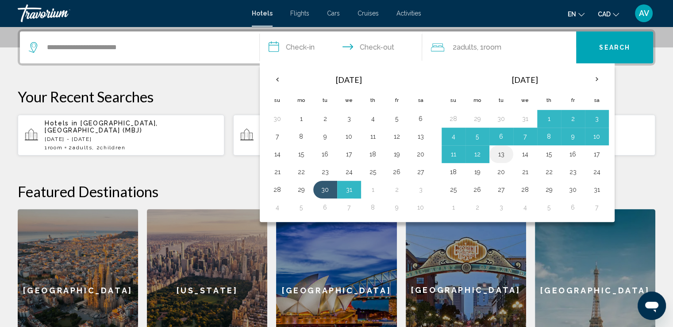 The height and width of the screenshot is (327, 673). Describe the element at coordinates (301, 172) in the screenshot. I see `button: Day 22` at that location.